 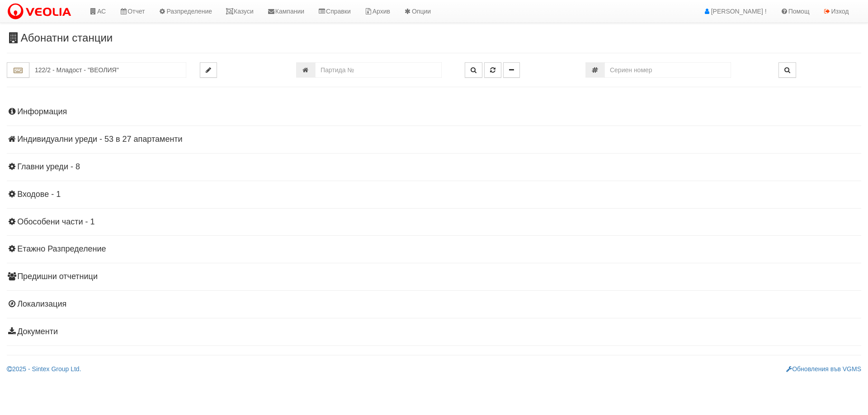 I want to click on input: Абонатна станция, so click(x=108, y=70).